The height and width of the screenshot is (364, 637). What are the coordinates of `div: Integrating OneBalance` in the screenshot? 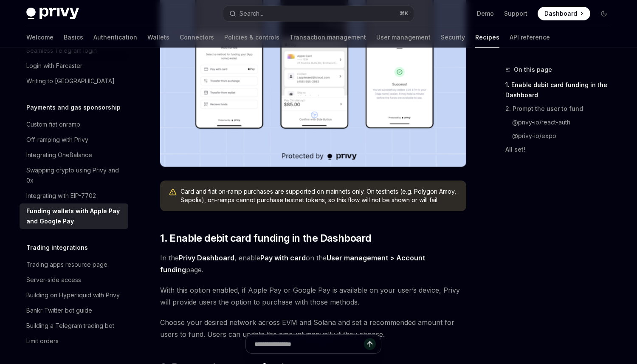 It's located at (59, 155).